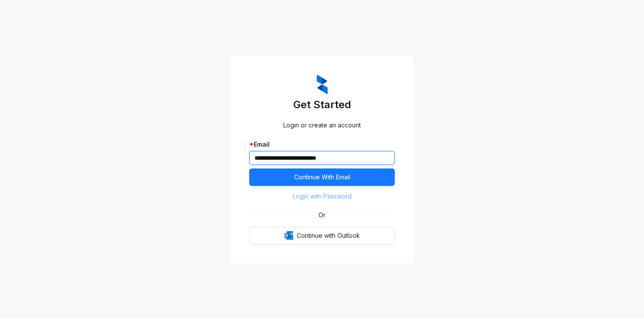 The image size is (644, 319). Describe the element at coordinates (322, 104) in the screenshot. I see `h3: Get Started` at that location.